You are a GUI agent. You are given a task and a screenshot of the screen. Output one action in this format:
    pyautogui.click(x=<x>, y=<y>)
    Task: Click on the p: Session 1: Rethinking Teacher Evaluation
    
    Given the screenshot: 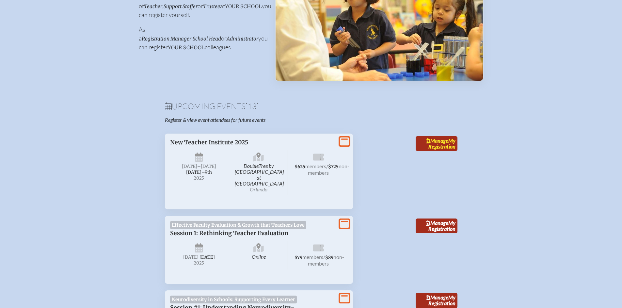 What is the action you would take?
    pyautogui.click(x=252, y=233)
    